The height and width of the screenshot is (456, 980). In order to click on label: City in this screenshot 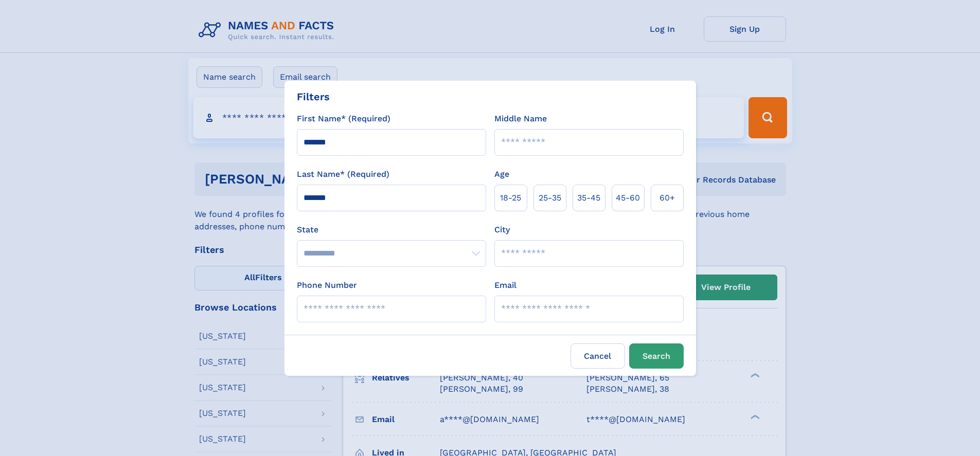, I will do `click(502, 230)`.